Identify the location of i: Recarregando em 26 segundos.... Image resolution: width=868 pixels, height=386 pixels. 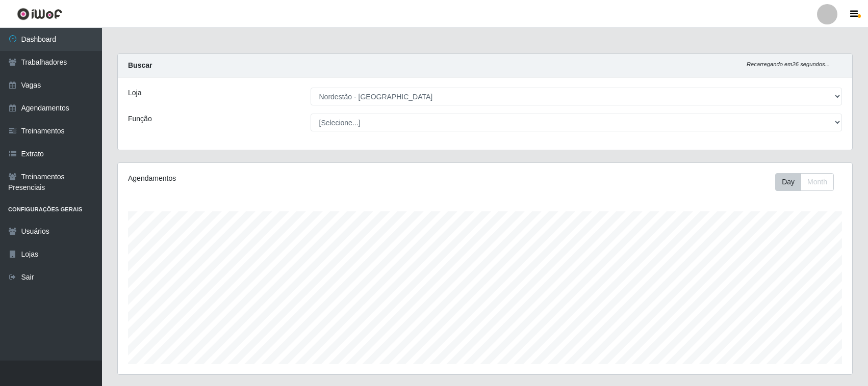
(788, 64).